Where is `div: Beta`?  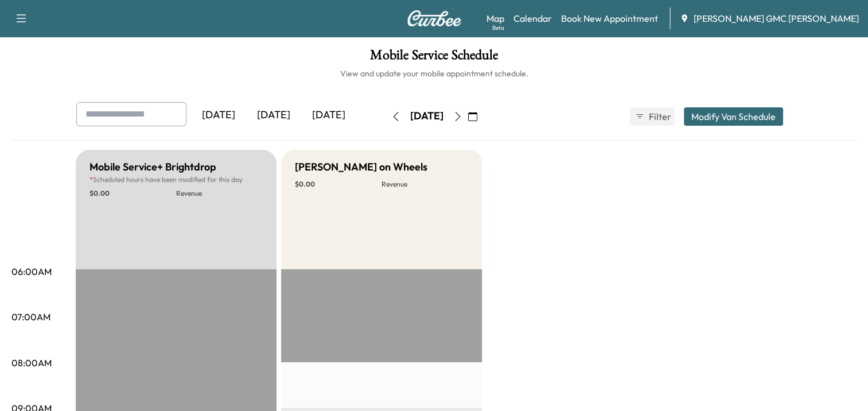
div: Beta is located at coordinates (498, 28).